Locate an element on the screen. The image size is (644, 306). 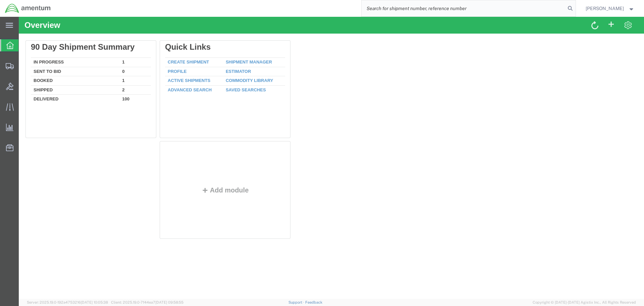
a: Advanced Search is located at coordinates (171, 73).